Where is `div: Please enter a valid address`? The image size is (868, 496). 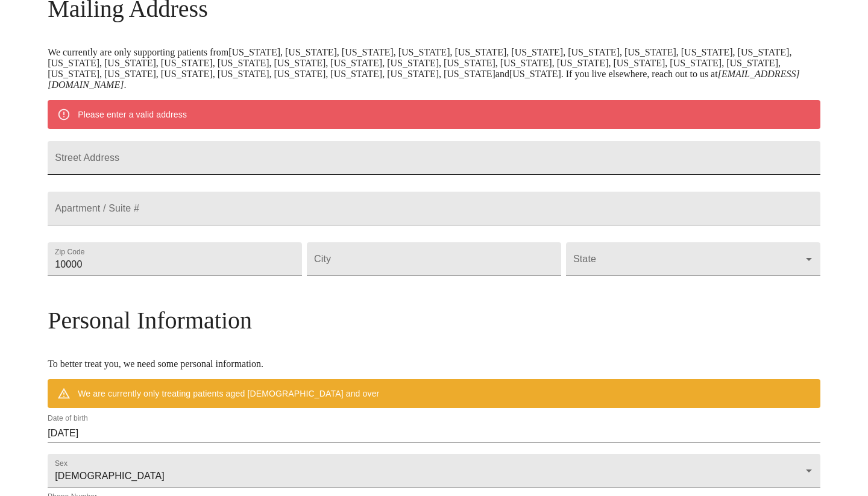 div: Please enter a valid address is located at coordinates (132, 114).